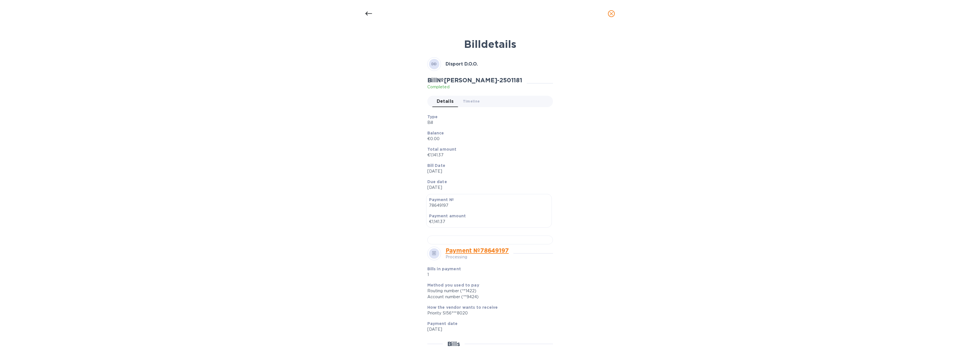 The height and width of the screenshot is (362, 980). I want to click on b: Disport D.O.O., so click(462, 64).